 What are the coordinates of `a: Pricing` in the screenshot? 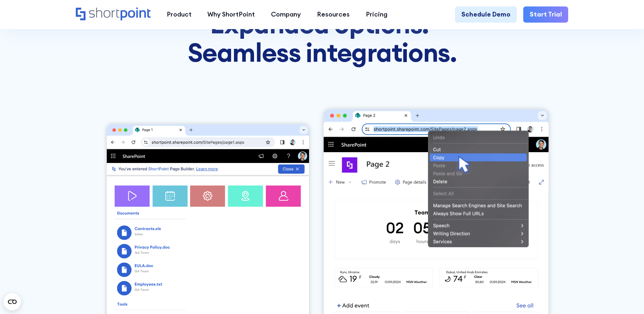 It's located at (376, 14).